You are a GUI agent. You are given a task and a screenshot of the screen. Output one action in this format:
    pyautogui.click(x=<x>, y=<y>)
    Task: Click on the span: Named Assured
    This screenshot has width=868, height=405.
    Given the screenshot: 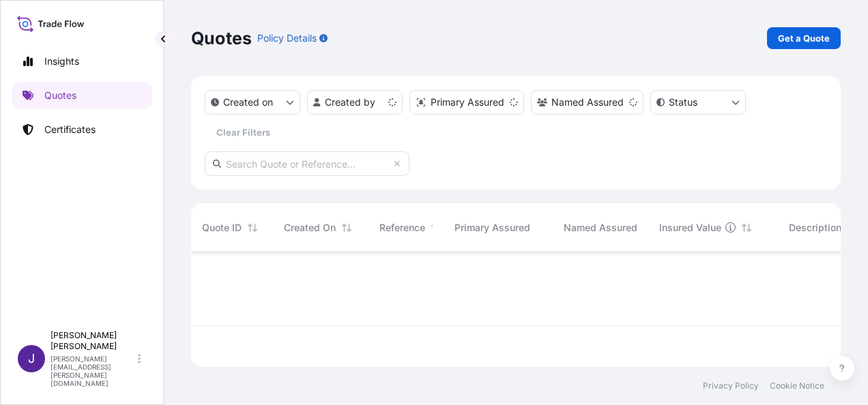 What is the action you would take?
    pyautogui.click(x=600, y=228)
    